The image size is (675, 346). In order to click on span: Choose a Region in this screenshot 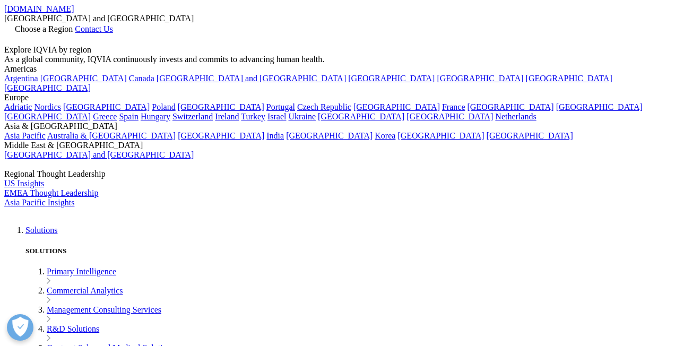, I will do `click(44, 29)`.